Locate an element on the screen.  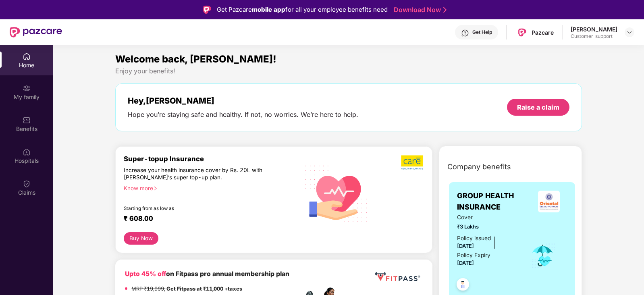
span: GROUP HEALTH INSURANCE is located at coordinates (494, 201).